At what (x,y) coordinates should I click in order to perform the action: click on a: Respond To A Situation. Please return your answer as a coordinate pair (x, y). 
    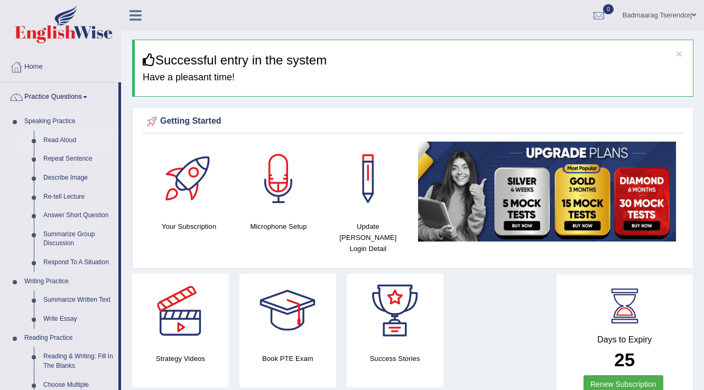
    Looking at the image, I should click on (78, 263).